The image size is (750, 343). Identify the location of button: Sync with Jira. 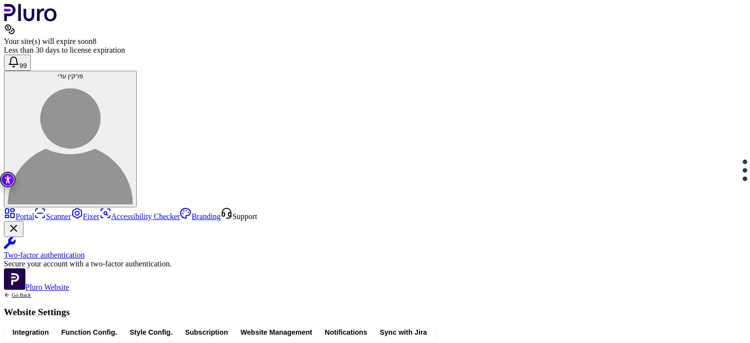
(404, 333).